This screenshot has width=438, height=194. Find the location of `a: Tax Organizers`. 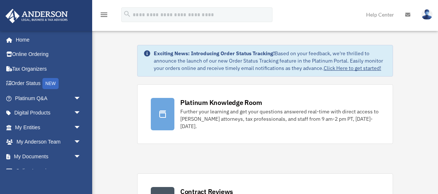

a: Tax Organizers is located at coordinates (49, 69).